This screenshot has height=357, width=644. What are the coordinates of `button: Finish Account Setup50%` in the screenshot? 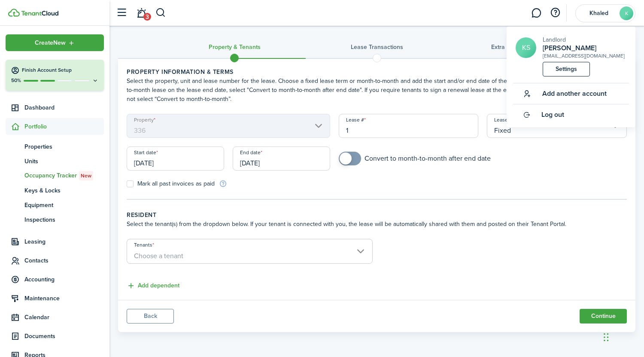 It's located at (55, 75).